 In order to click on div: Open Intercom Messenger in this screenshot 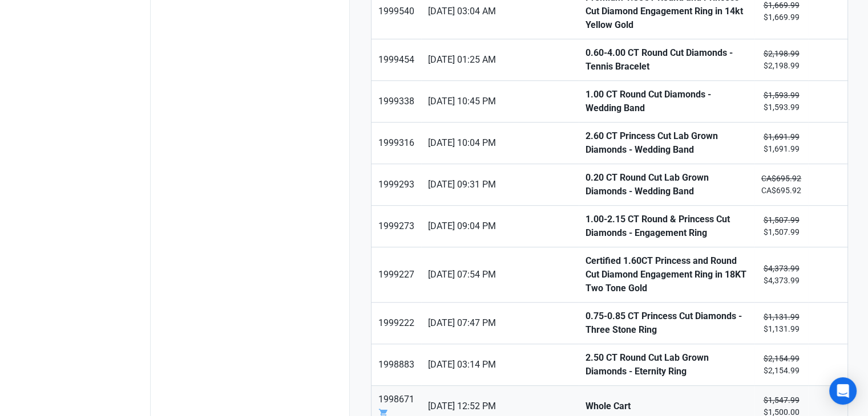, I will do `click(843, 391)`.